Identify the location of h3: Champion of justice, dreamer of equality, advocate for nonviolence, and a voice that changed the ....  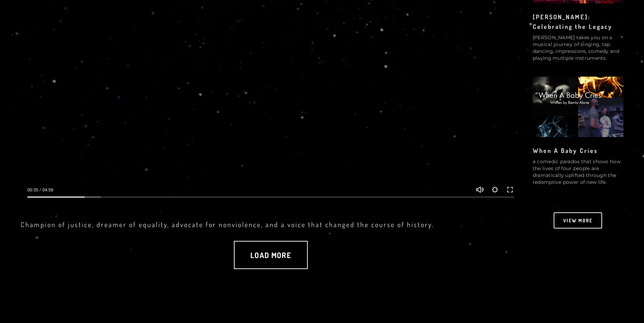
(271, 224).